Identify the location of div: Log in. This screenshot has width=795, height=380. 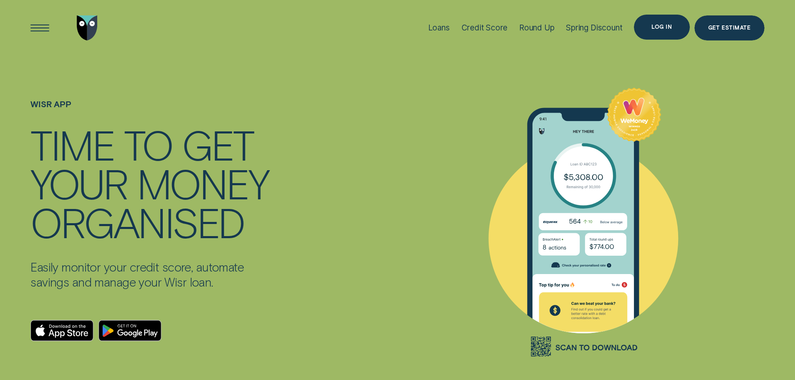
(661, 27).